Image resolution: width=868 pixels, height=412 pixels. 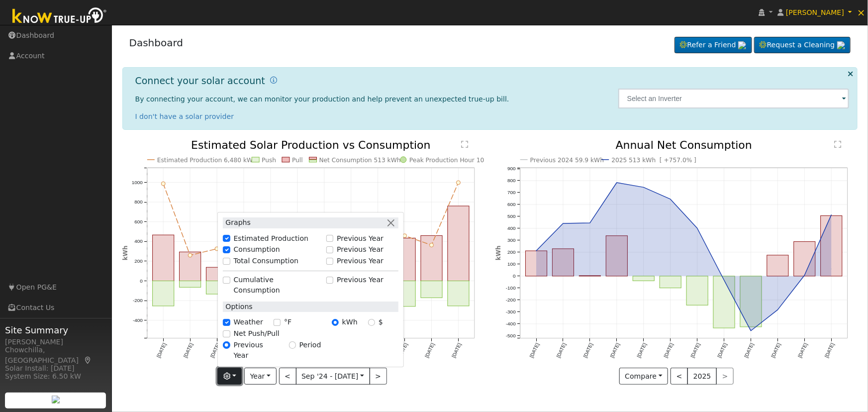 What do you see at coordinates (226, 323) in the screenshot?
I see `input: Weather` at bounding box center [226, 323].